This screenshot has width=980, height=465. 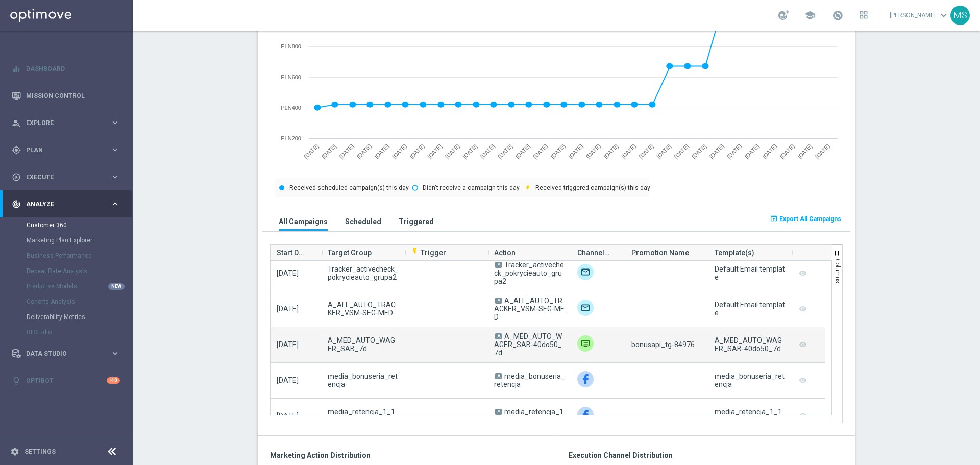 What do you see at coordinates (66, 68) in the screenshot?
I see `div: Dashboard` at bounding box center [66, 68].